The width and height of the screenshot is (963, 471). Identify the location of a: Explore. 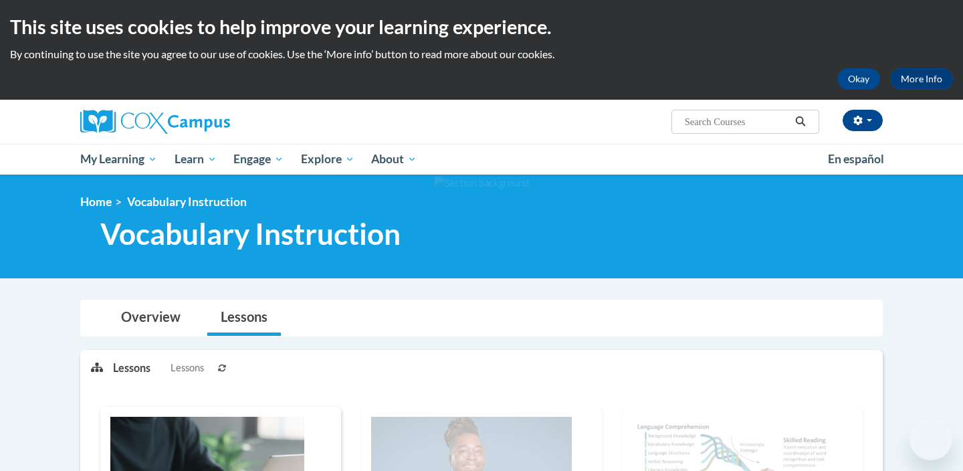
(328, 159).